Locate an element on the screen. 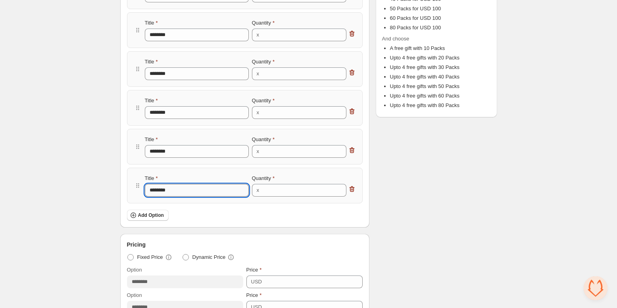 This screenshot has width=617, height=308. span: Fixed Price is located at coordinates (150, 258).